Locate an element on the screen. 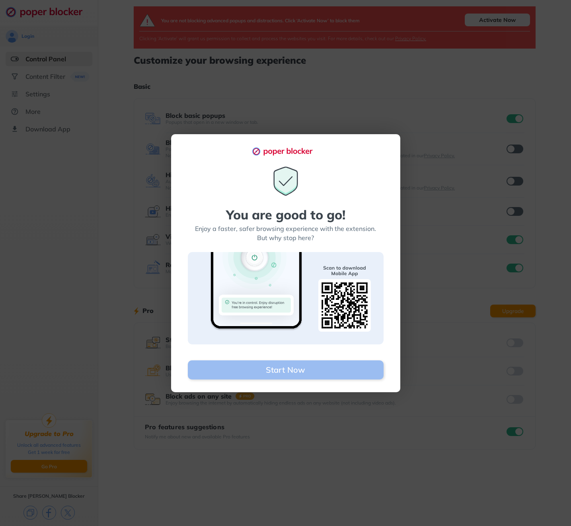 This screenshot has width=571, height=526. div: You are good to go! is located at coordinates (286, 215).